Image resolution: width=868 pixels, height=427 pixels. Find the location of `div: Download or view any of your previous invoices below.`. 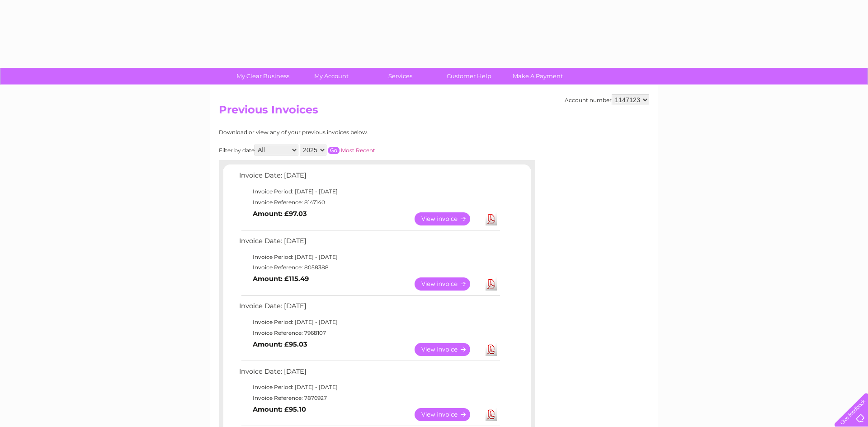

div: Download or view any of your previous invoices below. is located at coordinates (337, 132).